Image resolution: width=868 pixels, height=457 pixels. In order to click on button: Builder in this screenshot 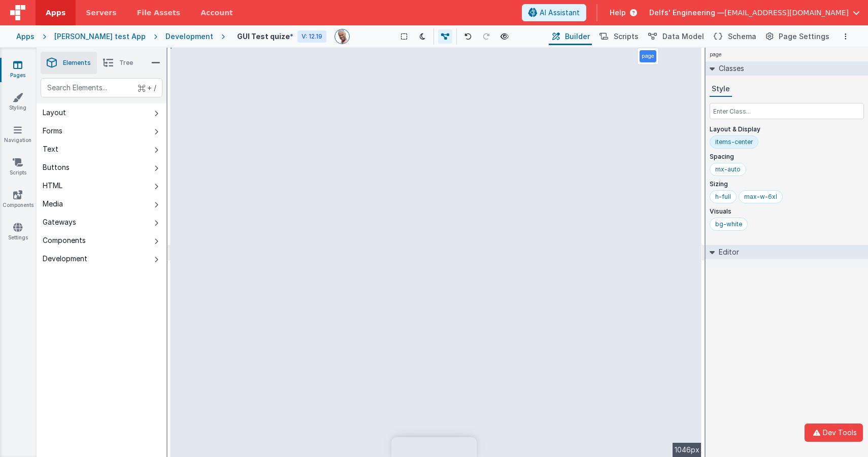, I will do `click(570, 36)`.